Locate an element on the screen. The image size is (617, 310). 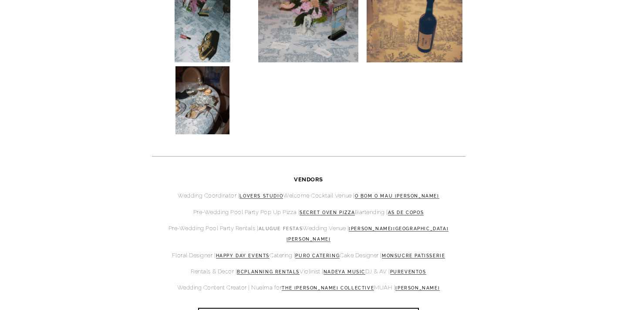
a: Secret Oven Pizza is located at coordinates (327, 213).